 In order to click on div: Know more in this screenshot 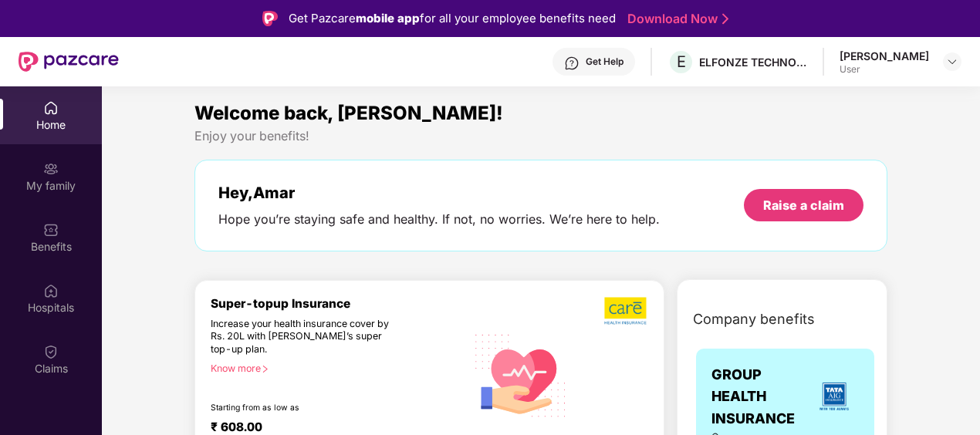, I will do `click(333, 368)`.